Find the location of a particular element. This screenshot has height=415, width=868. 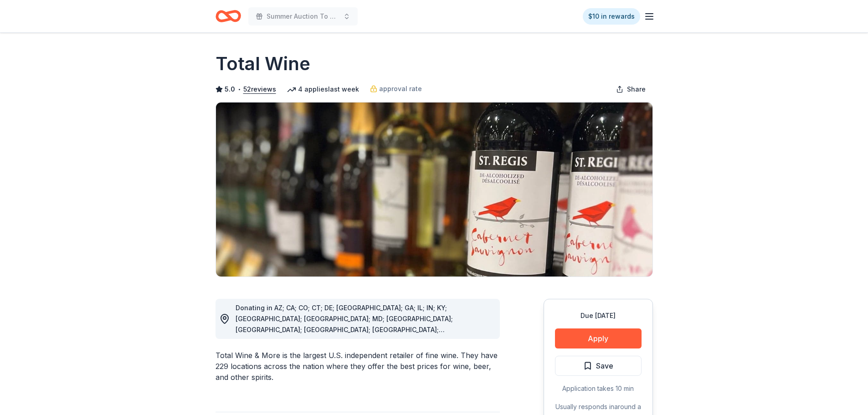

span: approval rate is located at coordinates (400, 89).